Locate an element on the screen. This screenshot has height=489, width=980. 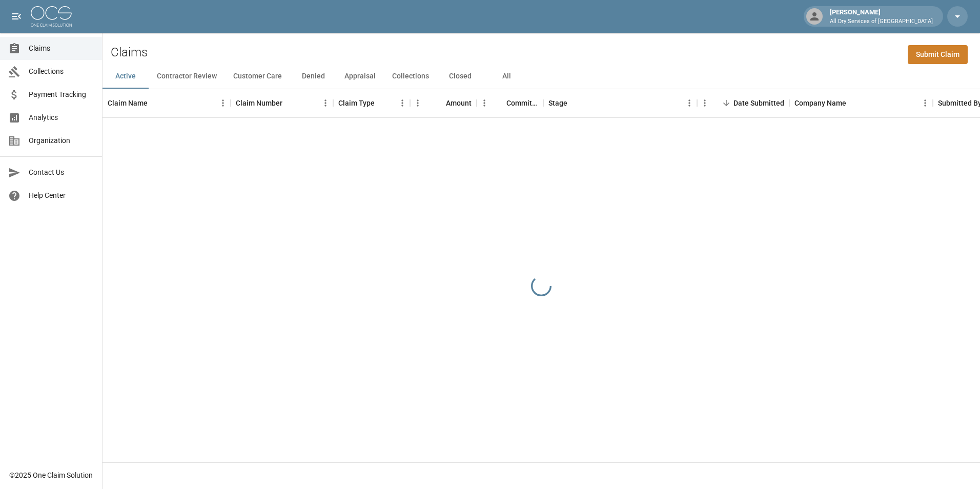
button: Collections is located at coordinates (410, 76).